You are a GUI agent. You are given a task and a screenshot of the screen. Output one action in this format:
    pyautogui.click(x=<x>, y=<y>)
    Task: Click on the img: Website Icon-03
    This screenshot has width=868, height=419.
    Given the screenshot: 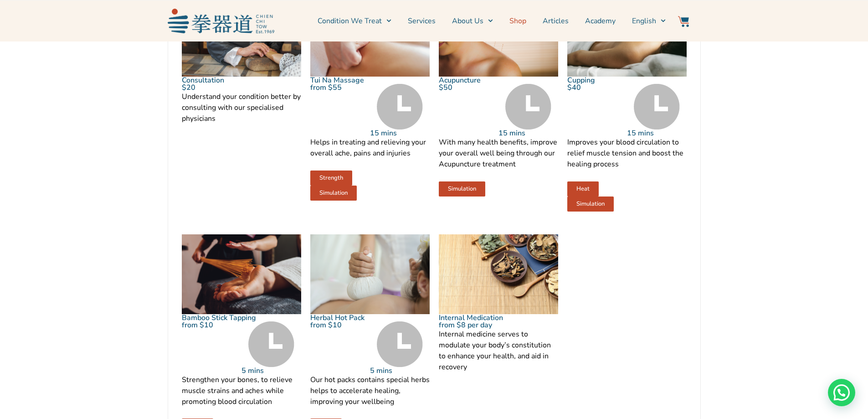 What is the action you would take?
    pyautogui.click(x=684, y=22)
    